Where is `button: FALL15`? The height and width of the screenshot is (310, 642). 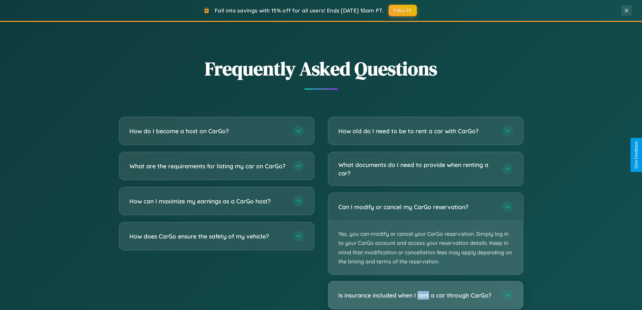
button: FALL15 is located at coordinates (403, 10).